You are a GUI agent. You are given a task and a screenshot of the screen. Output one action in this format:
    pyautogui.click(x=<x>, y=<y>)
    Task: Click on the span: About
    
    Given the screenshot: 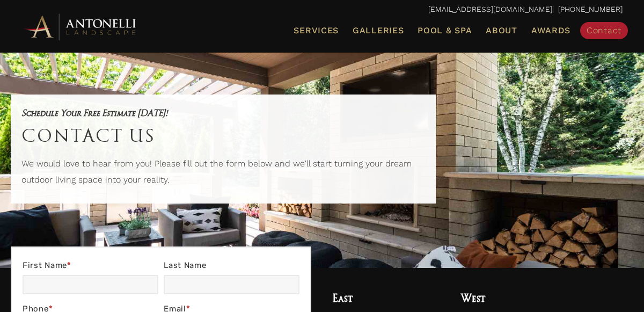 What is the action you would take?
    pyautogui.click(x=501, y=31)
    